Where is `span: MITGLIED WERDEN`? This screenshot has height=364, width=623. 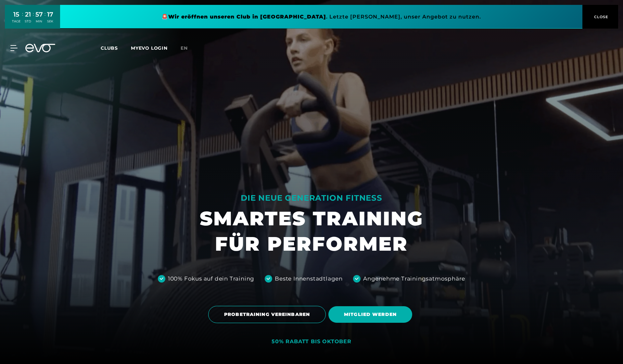 span: MITGLIED WERDEN is located at coordinates (370, 314).